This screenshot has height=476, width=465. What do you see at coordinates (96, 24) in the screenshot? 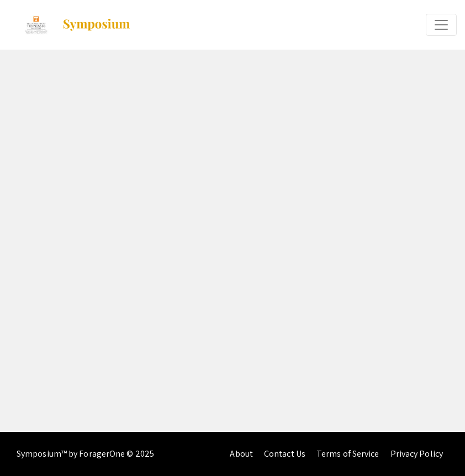
I see `img: Symposium by ForagerOne` at bounding box center [96, 24].